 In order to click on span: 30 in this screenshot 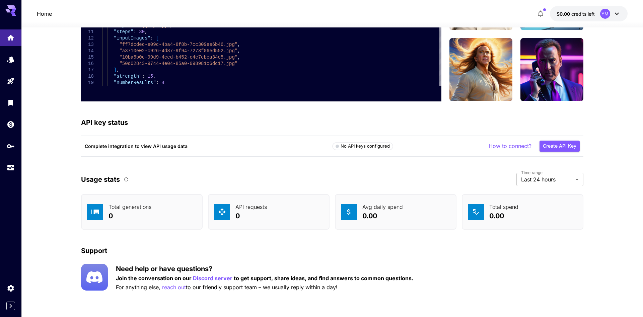, I will do `click(142, 32)`.